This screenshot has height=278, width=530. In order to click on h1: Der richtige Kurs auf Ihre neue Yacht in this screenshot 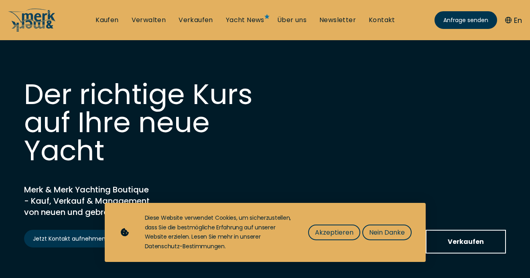, I will do `click(145, 122)`.